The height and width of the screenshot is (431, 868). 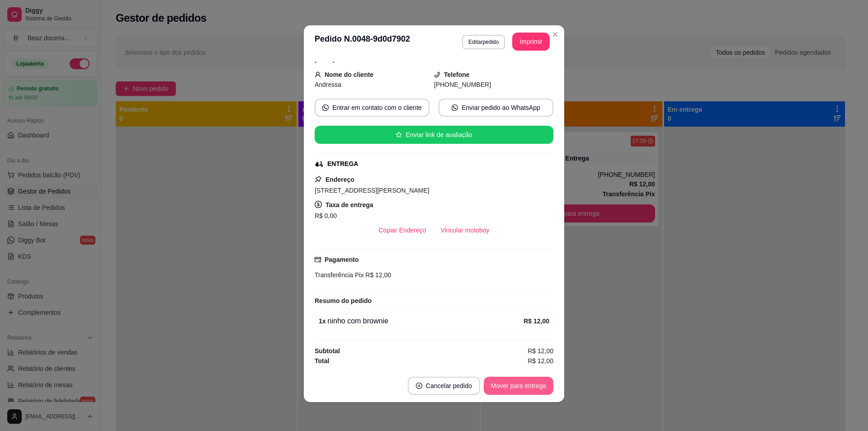 I want to click on button: whats-appEnviar pedido ao WhatsApp, so click(x=495, y=108).